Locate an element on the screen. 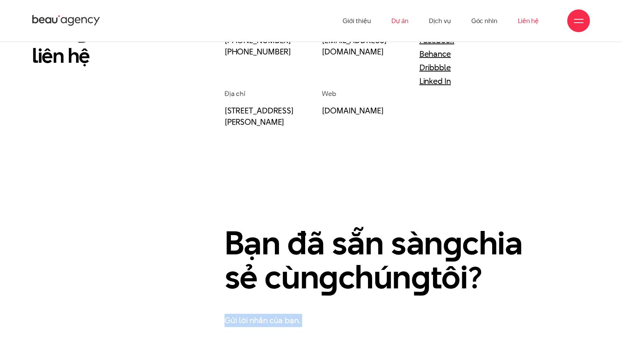 The width and height of the screenshot is (622, 364). a: Behance is located at coordinates (434, 54).